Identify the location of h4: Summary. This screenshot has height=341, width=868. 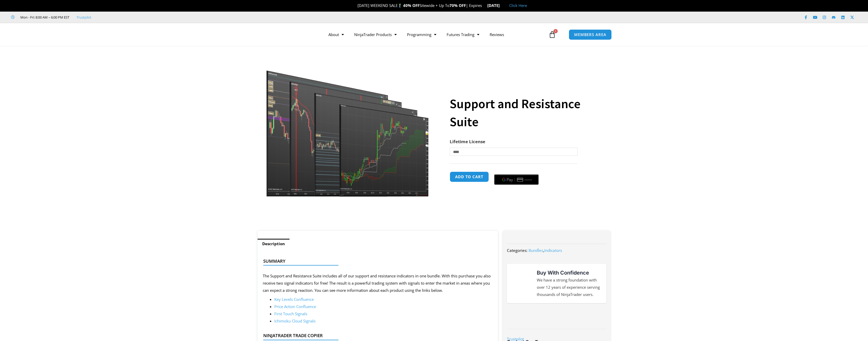
(375, 262).